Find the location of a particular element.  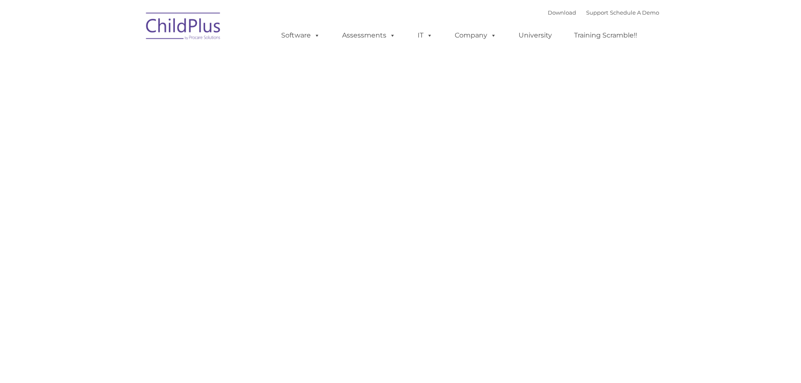

a: IT is located at coordinates (425, 35).